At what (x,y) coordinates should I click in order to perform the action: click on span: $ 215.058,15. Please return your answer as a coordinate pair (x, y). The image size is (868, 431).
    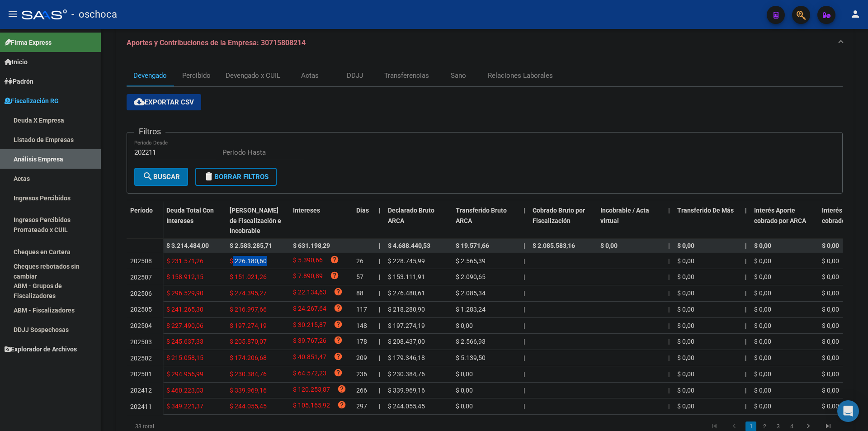
    Looking at the image, I should click on (185, 357).